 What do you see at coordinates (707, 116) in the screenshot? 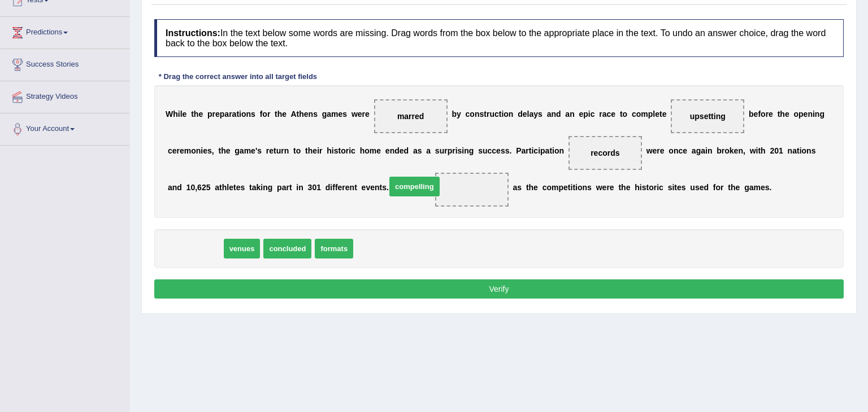
I see `span: upsetting` at bounding box center [707, 116].